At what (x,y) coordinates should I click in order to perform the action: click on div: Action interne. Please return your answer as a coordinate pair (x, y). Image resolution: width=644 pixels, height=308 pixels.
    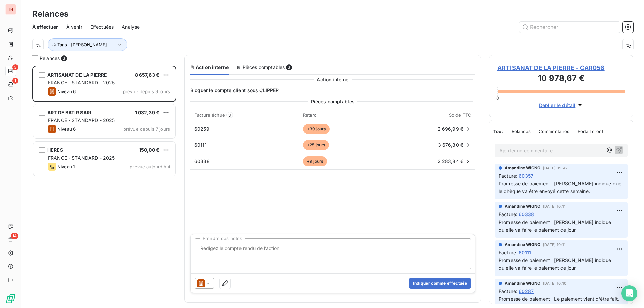
    Looking at the image, I should click on (209, 68).